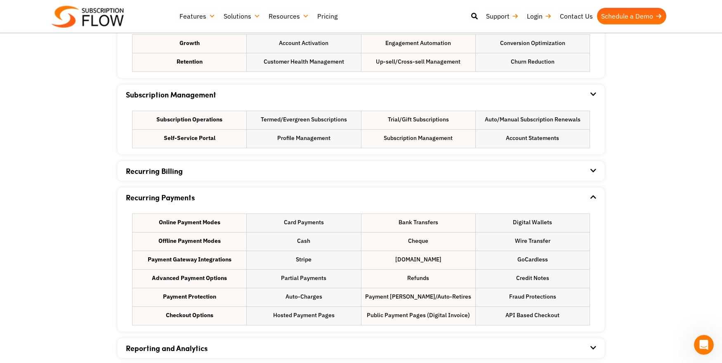 The height and width of the screenshot is (363, 722). What do you see at coordinates (532, 44) in the screenshot?
I see `li: Conversion Optimization` at bounding box center [532, 44].